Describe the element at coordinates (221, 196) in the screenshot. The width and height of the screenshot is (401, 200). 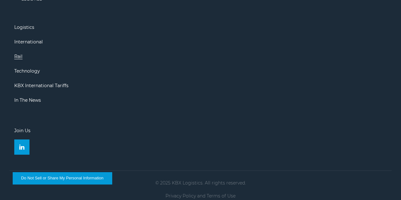
I see `a: Terms of Use` at that location.